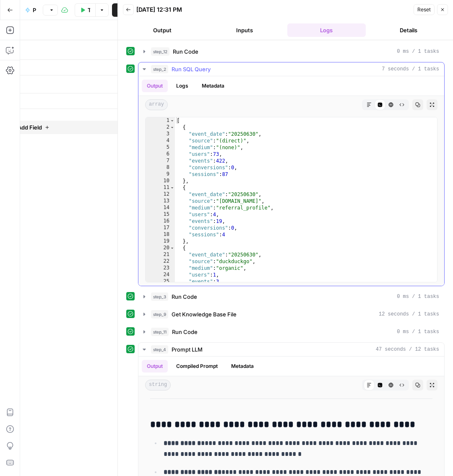 Image resolution: width=453 pixels, height=476 pixels. What do you see at coordinates (160, 188) in the screenshot?
I see `div: 11` at bounding box center [160, 188].